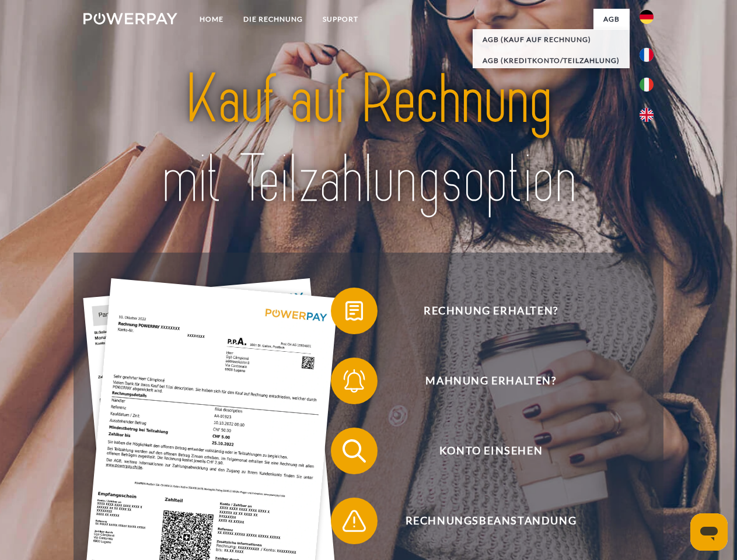  I want to click on img: de, so click(647, 17).